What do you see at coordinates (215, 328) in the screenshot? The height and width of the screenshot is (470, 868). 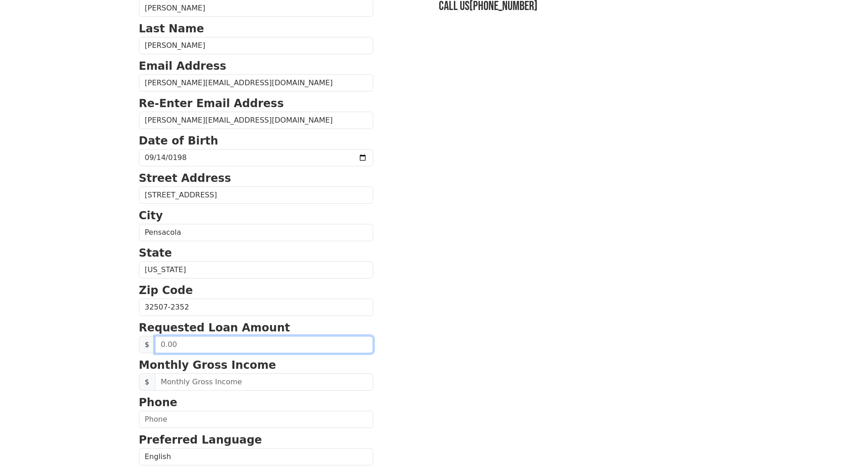 I see `strong: Requested Loan Amount` at bounding box center [215, 328].